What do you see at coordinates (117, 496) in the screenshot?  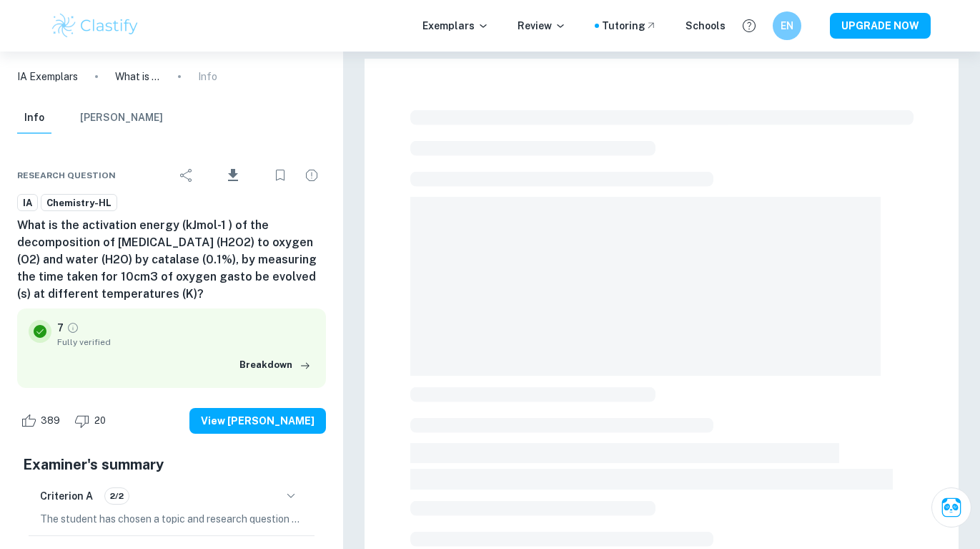 I see `span: 2/2` at bounding box center [117, 496].